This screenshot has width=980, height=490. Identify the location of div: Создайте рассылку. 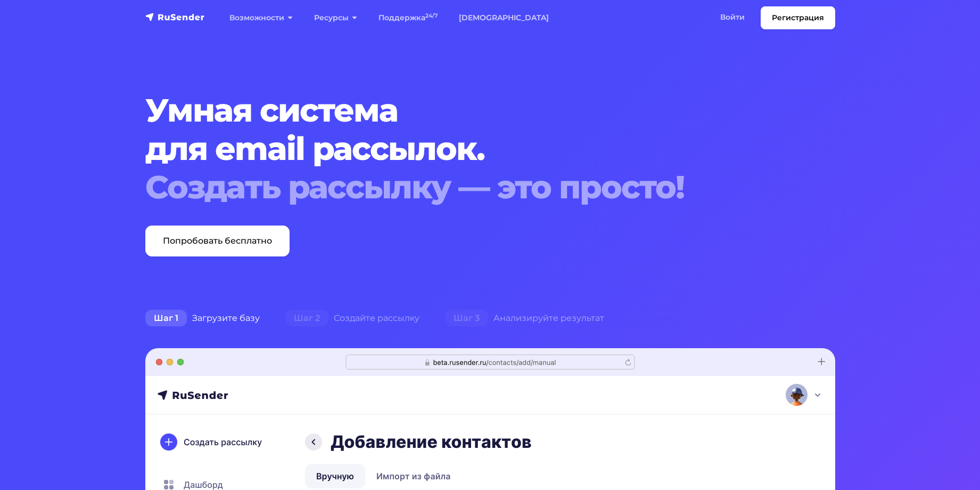
(352, 318).